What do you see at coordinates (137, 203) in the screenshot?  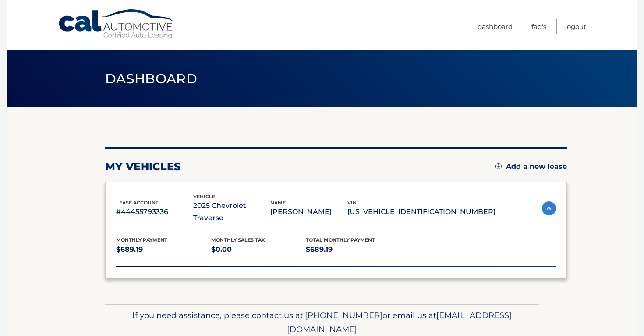 I see `span: lease account` at bounding box center [137, 203].